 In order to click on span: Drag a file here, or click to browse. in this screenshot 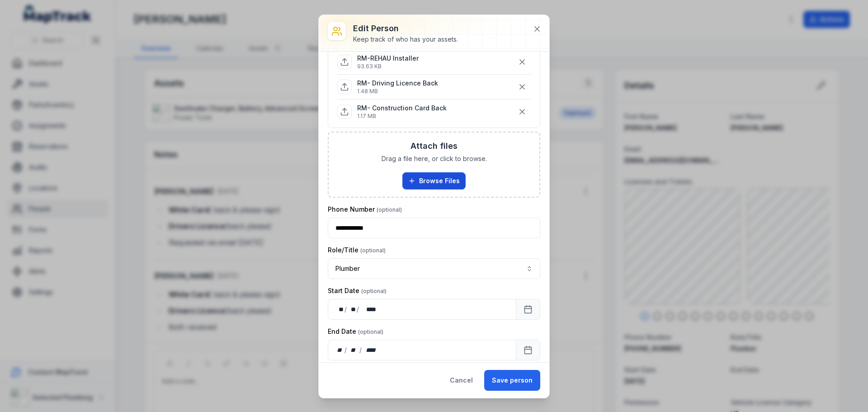, I will do `click(434, 159)`.